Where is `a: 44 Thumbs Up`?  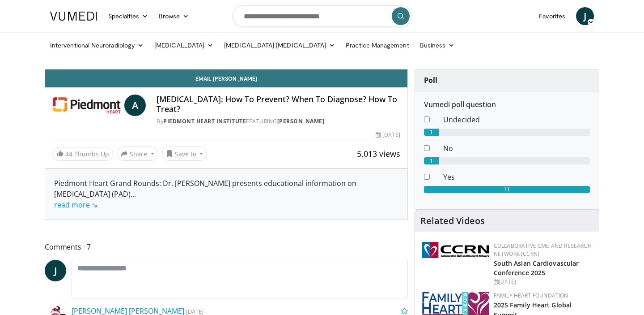 a: 44 Thumbs Up is located at coordinates (83, 154).